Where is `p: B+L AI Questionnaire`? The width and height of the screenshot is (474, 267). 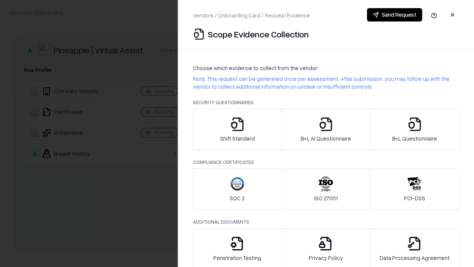 p: B+L AI Questionnaire is located at coordinates (326, 138).